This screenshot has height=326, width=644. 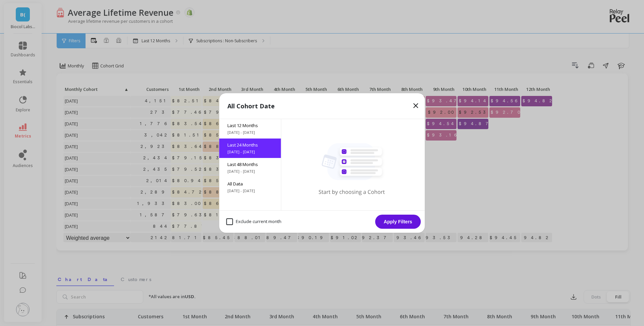 What do you see at coordinates (250, 145) in the screenshot?
I see `span: Last 24 Months` at bounding box center [250, 145].